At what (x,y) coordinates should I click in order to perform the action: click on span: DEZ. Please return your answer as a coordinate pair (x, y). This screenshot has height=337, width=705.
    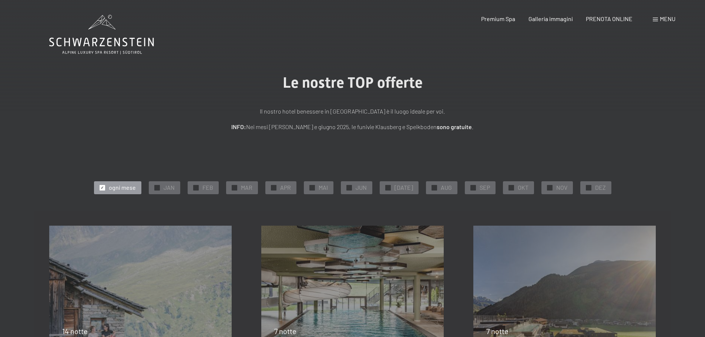
    Looking at the image, I should click on (600, 188).